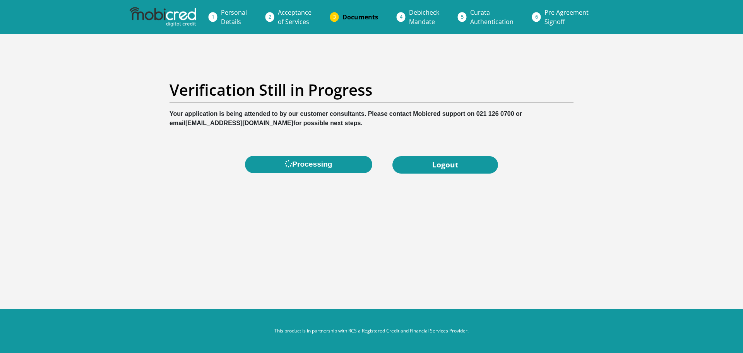 The image size is (743, 353). What do you see at coordinates (445, 165) in the screenshot?
I see `a: Logout` at bounding box center [445, 165].